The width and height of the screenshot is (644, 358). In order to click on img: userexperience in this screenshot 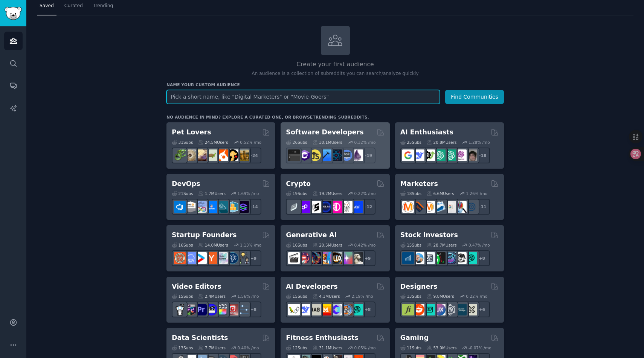, I will do `click(450, 309)`.